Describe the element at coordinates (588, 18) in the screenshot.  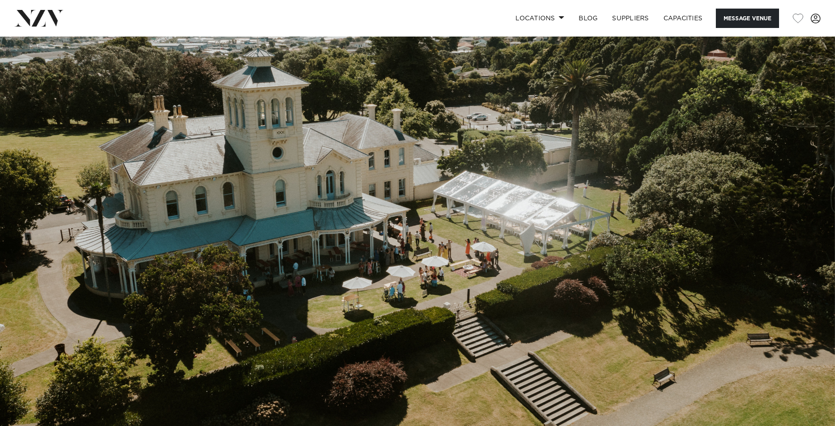
I see `a: BLOG` at that location.